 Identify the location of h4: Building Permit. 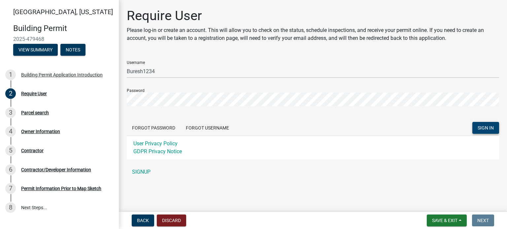
(63, 28).